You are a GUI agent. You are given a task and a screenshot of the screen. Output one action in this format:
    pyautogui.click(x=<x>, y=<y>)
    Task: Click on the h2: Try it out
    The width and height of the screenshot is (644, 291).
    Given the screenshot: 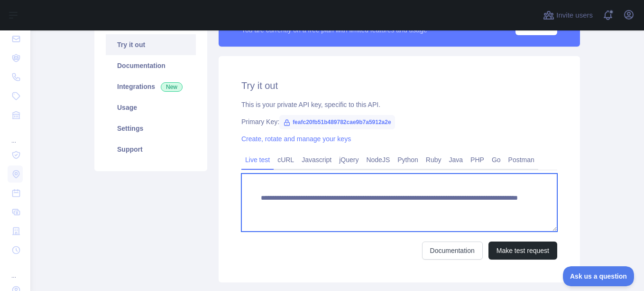 What is the action you would take?
    pyautogui.click(x=399, y=86)
    